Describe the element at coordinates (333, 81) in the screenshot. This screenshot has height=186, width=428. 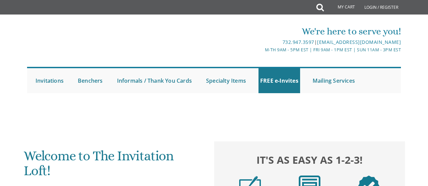
I see `a: Mailing Services` at that location.